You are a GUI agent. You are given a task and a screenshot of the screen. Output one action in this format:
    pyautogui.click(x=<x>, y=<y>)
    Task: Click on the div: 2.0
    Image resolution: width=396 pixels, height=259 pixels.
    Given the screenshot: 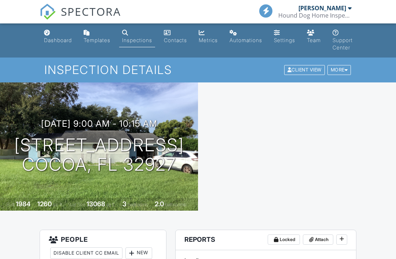 What is the action you would take?
    pyautogui.click(x=159, y=204)
    